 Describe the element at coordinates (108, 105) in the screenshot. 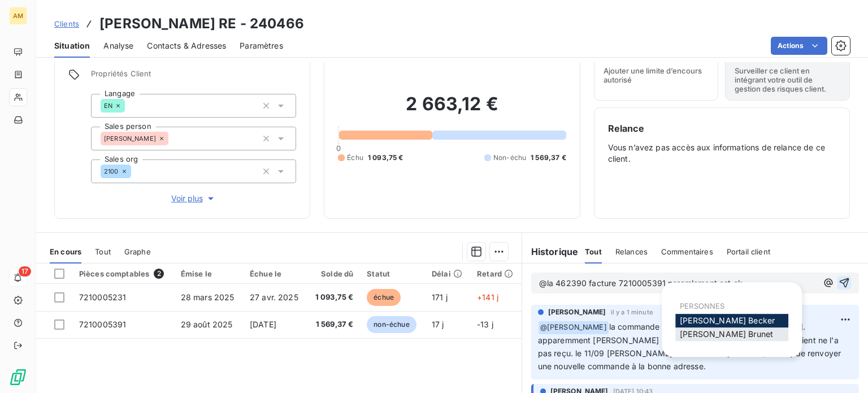

I see `span: EN` at that location.